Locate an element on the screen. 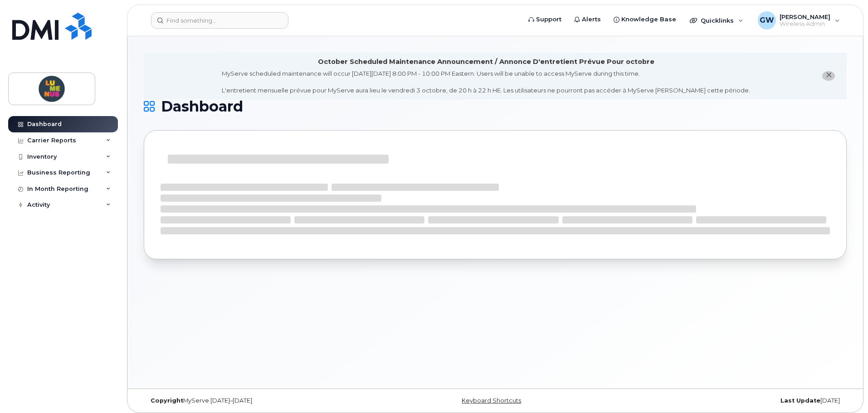 Image resolution: width=868 pixels, height=413 pixels. div: October Scheduled Maintenance Announcement / Annonce D'entretient Prévue Pour octobre is located at coordinates (486, 62).